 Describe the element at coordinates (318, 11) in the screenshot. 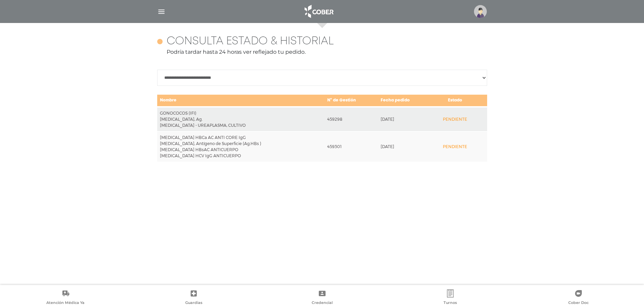

I see `img: logo_cober_home-white.png` at that location.